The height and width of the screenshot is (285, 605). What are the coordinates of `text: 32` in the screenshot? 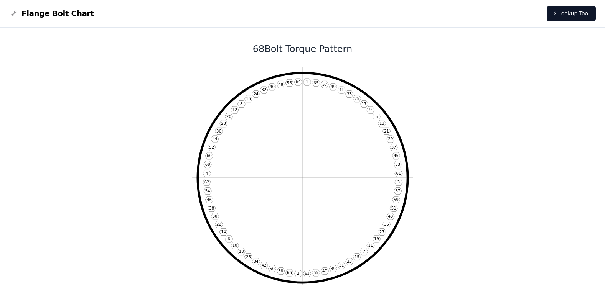 It's located at (264, 90).